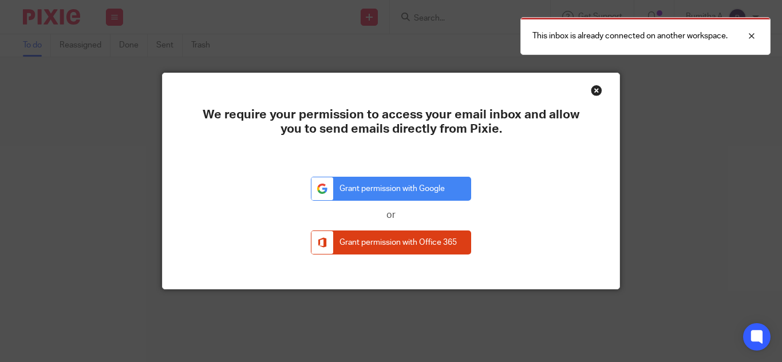 Image resolution: width=782 pixels, height=362 pixels. Describe the element at coordinates (391, 189) in the screenshot. I see `a: Grant permission with Google` at that location.